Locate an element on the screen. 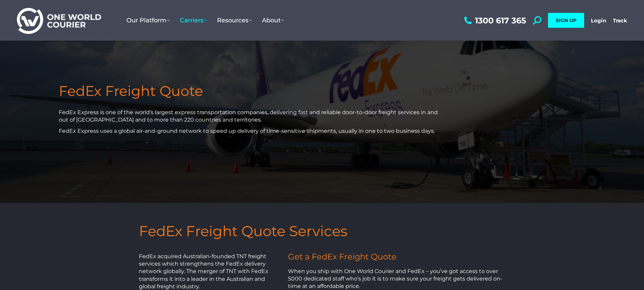 The image size is (644, 290). a: Carriers is located at coordinates (193, 21).